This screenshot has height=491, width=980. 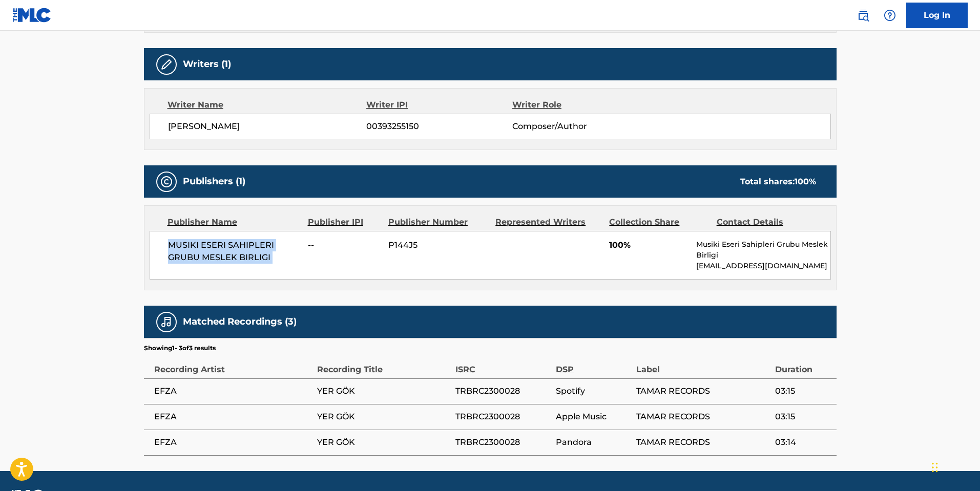 What do you see at coordinates (935, 468) in the screenshot?
I see `div: Drag` at bounding box center [935, 468].